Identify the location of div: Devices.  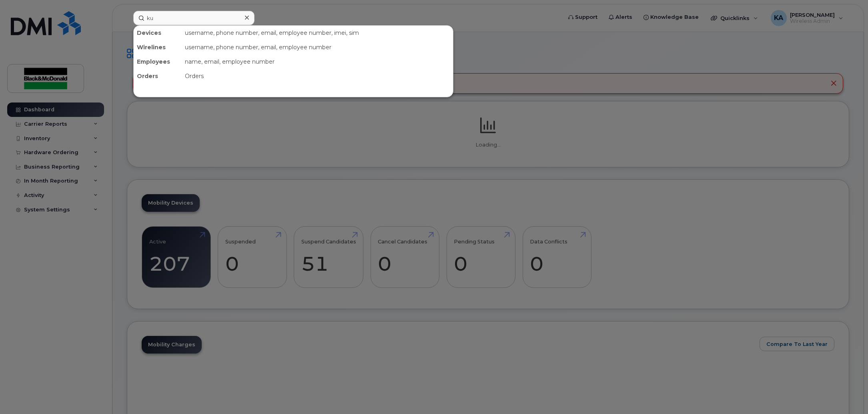
(158, 33).